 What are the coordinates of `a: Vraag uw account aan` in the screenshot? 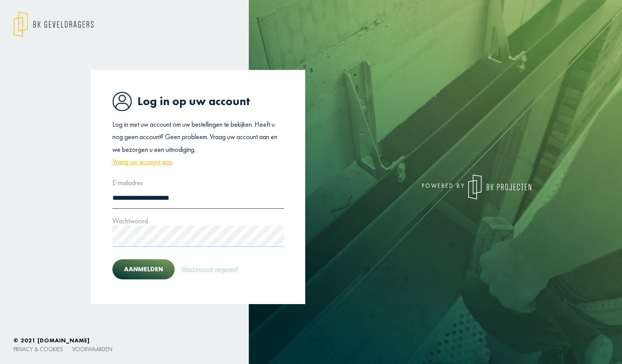 It's located at (142, 162).